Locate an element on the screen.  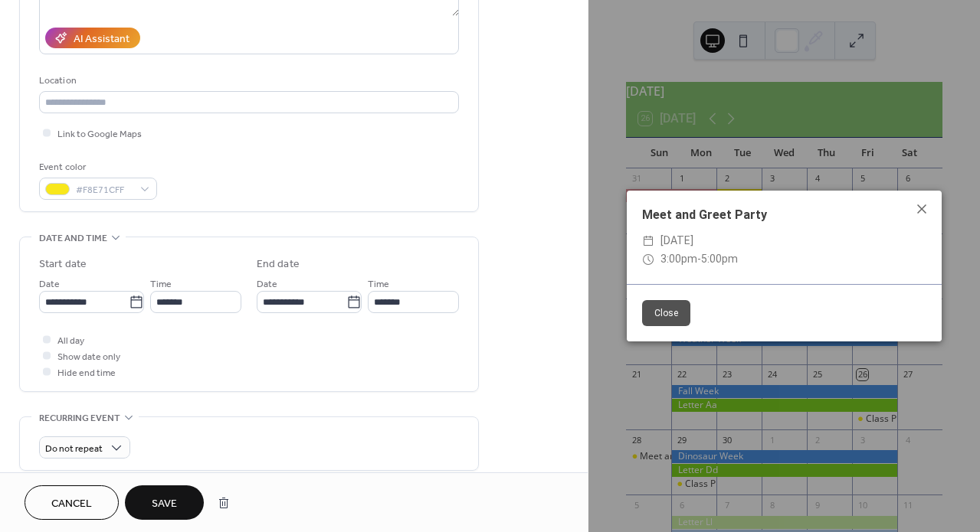
span: Recurring event is located at coordinates (80, 418).